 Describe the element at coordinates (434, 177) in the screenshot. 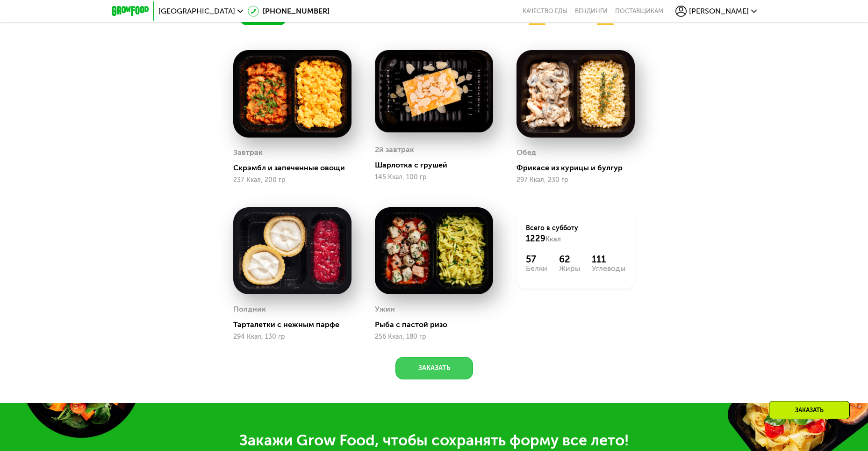

I see `div: 145 Ккал, 100 гр` at that location.